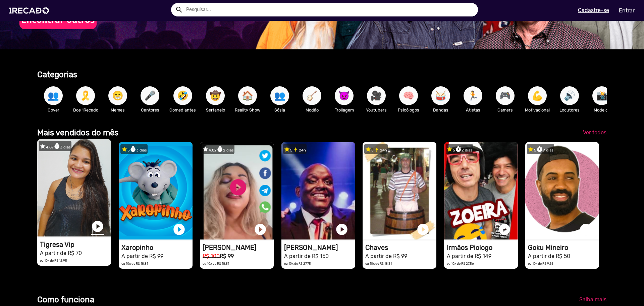  What do you see at coordinates (469, 256) in the screenshot?
I see `small: A partir de R$ 149` at bounding box center [469, 256].